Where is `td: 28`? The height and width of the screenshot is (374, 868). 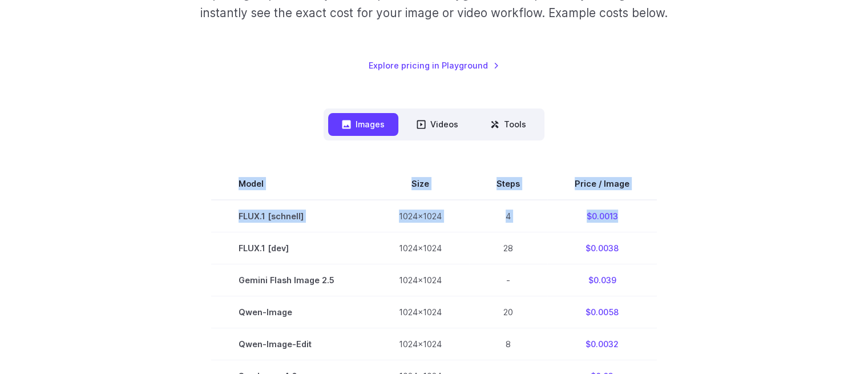 td: 28 is located at coordinates (508, 248).